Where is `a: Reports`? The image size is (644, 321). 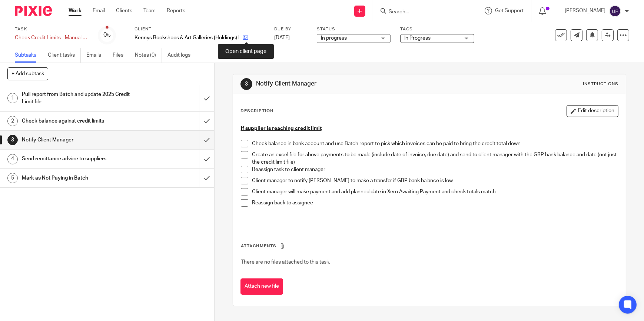
a: Reports is located at coordinates (176, 10).